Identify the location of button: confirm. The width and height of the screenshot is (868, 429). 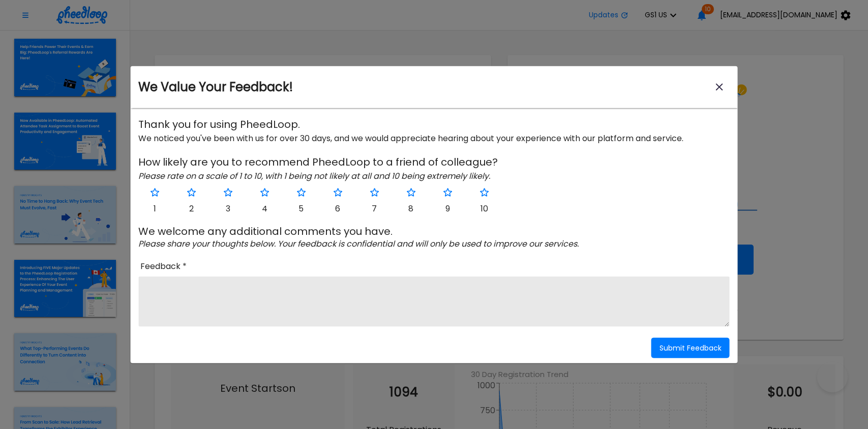
(691, 347).